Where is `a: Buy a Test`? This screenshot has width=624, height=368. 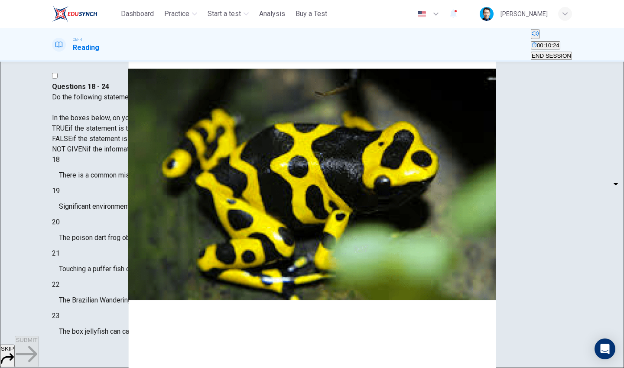 a: Buy a Test is located at coordinates (311, 14).